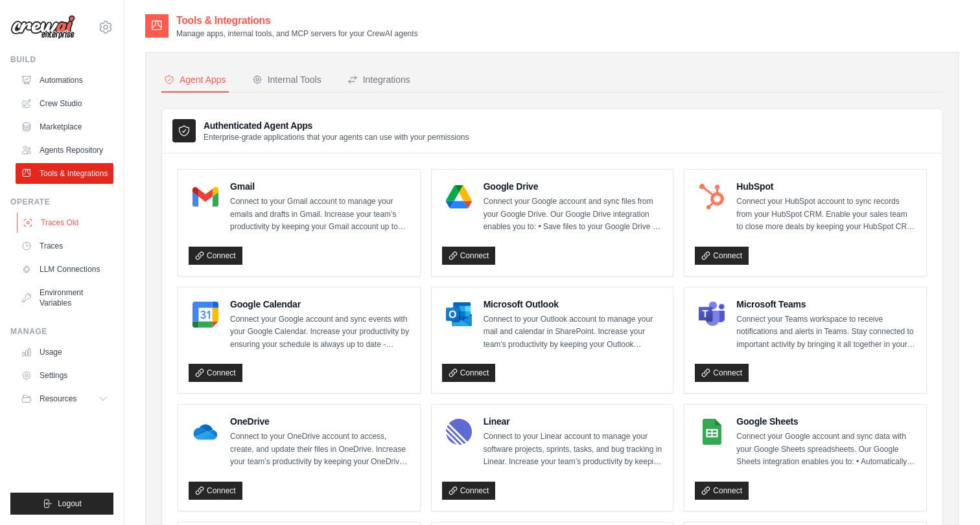  Describe the element at coordinates (286, 80) in the screenshot. I see `button: Internal Tools` at that location.